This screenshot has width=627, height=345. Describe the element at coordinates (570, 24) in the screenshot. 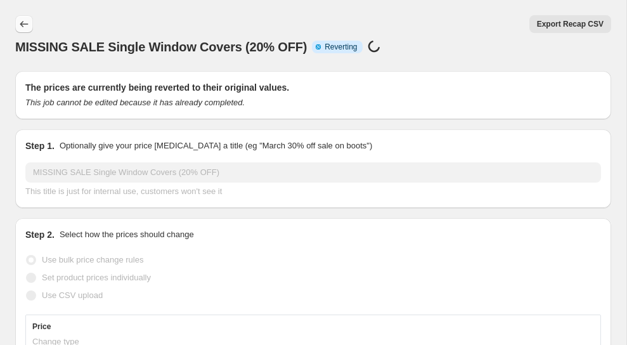

I see `button: Export Recap CSV` at that location.